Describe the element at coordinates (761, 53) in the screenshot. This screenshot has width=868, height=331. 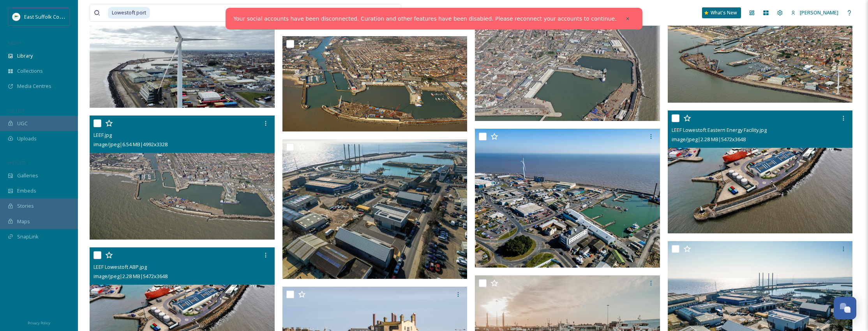
I see `img: Lowestoft aerial view.jpg` at that location.